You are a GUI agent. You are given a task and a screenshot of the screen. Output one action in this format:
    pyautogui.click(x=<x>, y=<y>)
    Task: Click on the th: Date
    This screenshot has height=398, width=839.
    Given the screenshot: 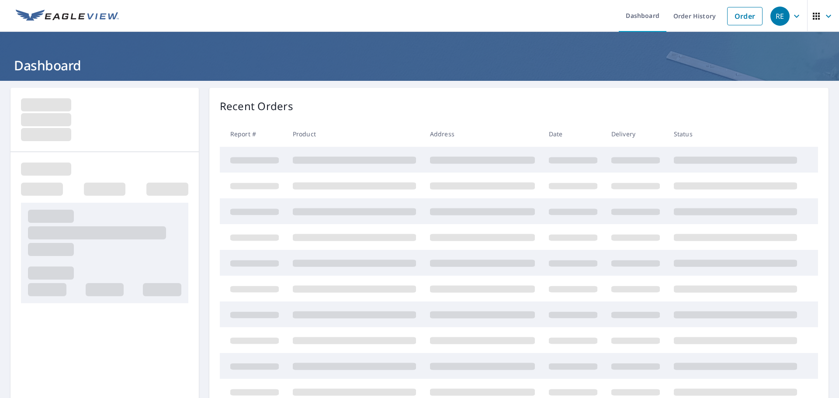 What is the action you would take?
    pyautogui.click(x=573, y=134)
    